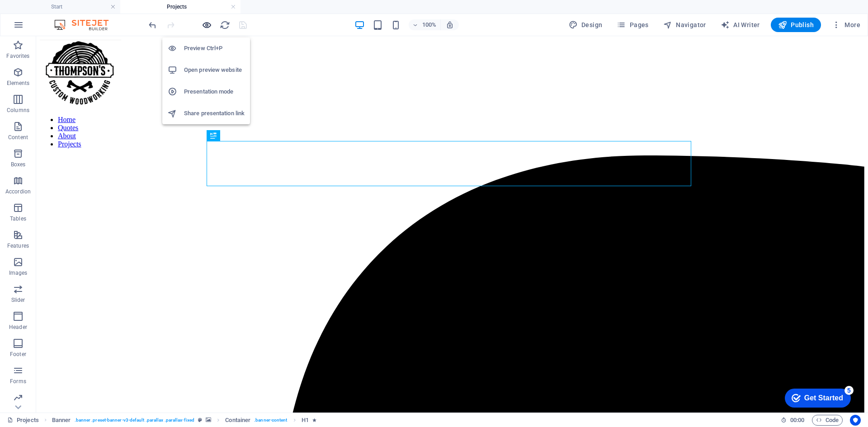 Image resolution: width=868 pixels, height=427 pixels. Describe the element at coordinates (46, 14) in the screenshot. I see `div: Get Started` at that location.